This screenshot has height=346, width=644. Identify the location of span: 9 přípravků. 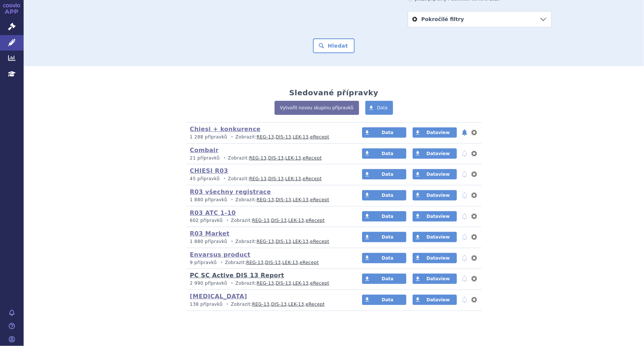
(203, 262).